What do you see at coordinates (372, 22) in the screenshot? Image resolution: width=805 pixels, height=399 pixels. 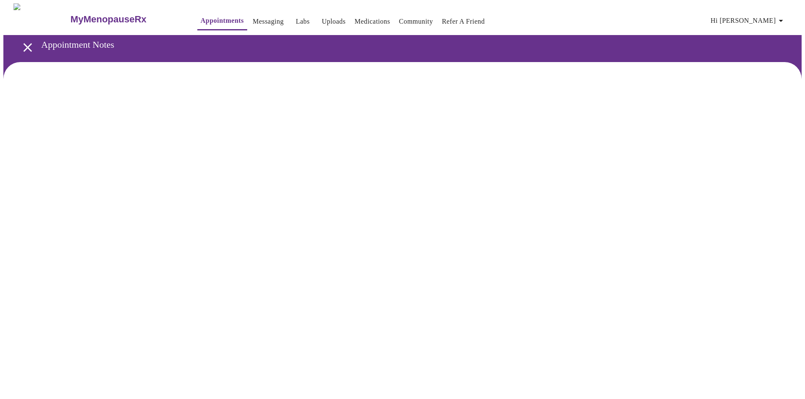 I see `button: Medications` at bounding box center [372, 22].